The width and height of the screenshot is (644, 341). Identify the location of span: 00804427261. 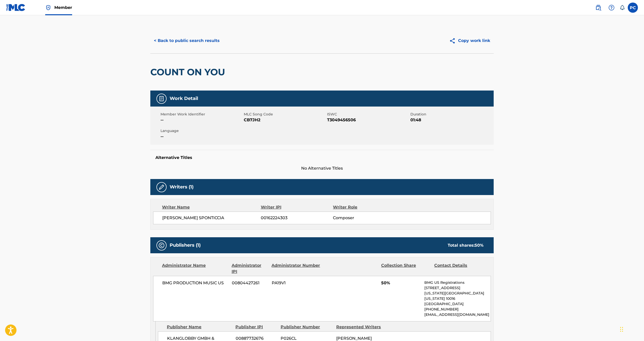
(250, 283).